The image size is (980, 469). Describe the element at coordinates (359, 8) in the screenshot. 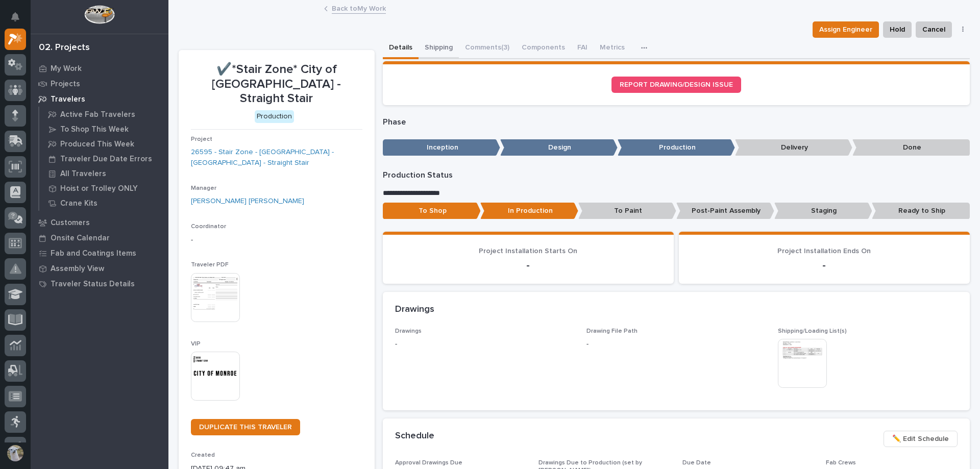

I see `a: Back toMy Work` at that location.